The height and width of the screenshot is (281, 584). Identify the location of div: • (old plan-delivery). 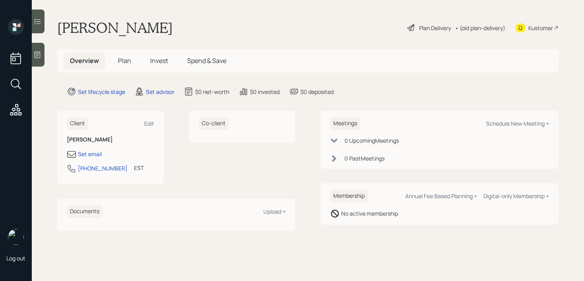
(480, 28).